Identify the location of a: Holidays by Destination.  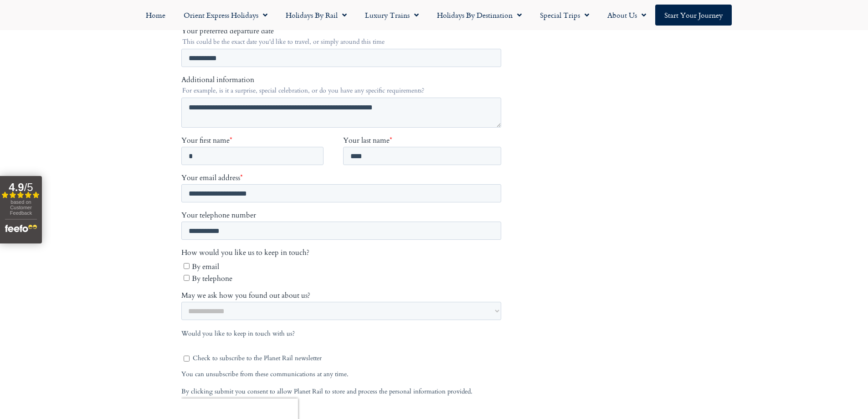
(479, 15).